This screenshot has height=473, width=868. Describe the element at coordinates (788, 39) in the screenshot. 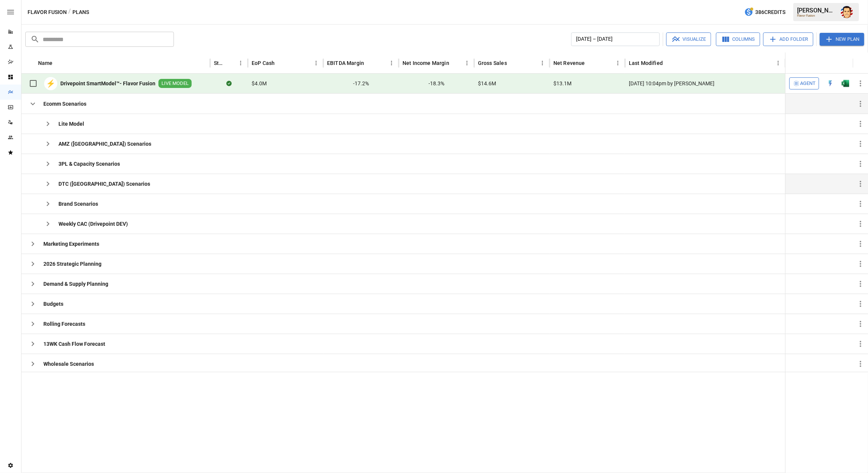

I see `button: Add Folder` at that location.